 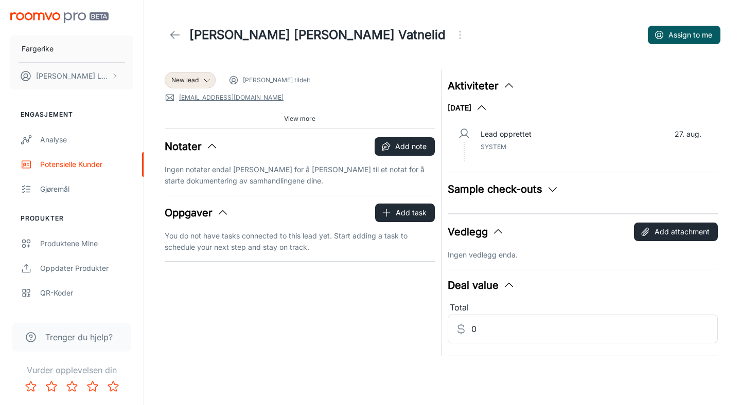 I want to click on div: Oppdater produkter, so click(x=86, y=269).